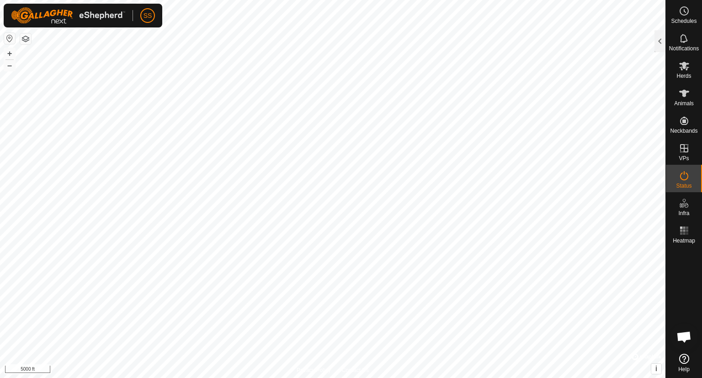 The width and height of the screenshot is (702, 378). Describe the element at coordinates (684, 131) in the screenshot. I see `span: Neckbands` at that location.